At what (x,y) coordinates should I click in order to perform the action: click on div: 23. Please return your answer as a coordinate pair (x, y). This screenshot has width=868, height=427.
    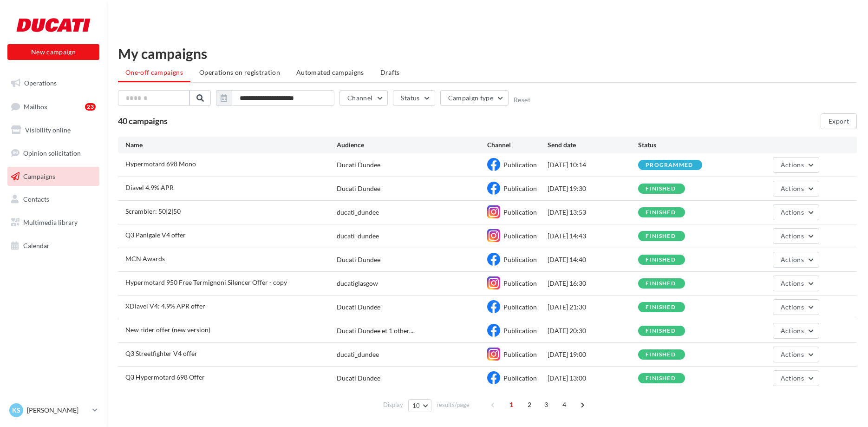
    Looking at the image, I should click on (90, 107).